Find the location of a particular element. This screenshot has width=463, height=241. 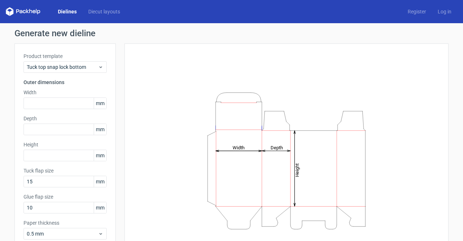

h1: Generate new dieline is located at coordinates (231, 33).